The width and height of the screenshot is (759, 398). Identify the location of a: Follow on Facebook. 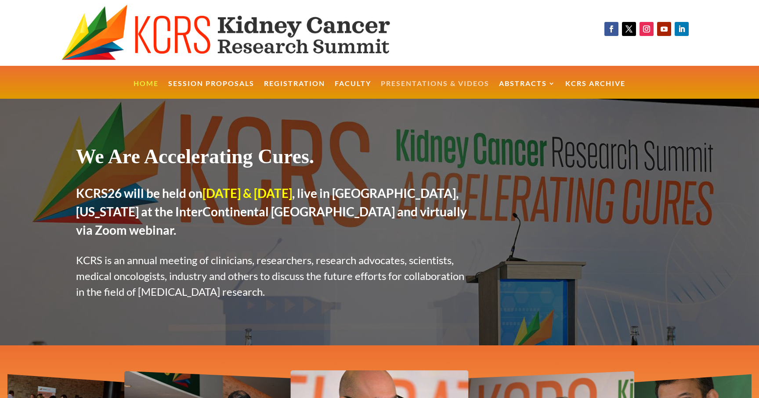
(611, 29).